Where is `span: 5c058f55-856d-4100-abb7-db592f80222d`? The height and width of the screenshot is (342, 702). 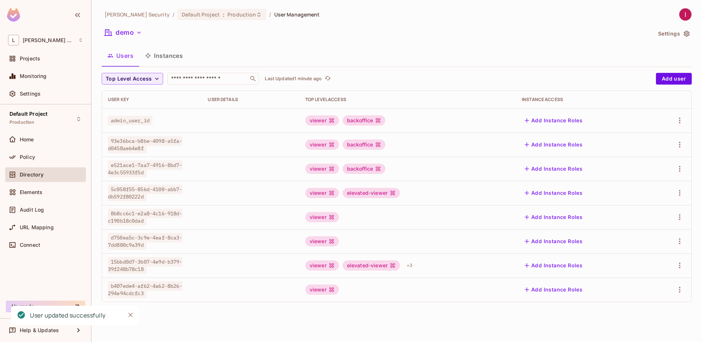 span: 5c058f55-856d-4100-abb7-db592f80222d is located at coordinates (145, 193).